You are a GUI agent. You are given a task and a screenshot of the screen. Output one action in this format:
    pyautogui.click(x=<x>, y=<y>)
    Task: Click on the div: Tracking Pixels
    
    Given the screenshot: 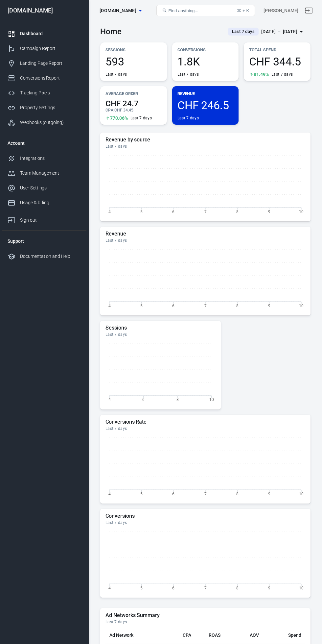 What is the action you would take?
    pyautogui.click(x=50, y=93)
    